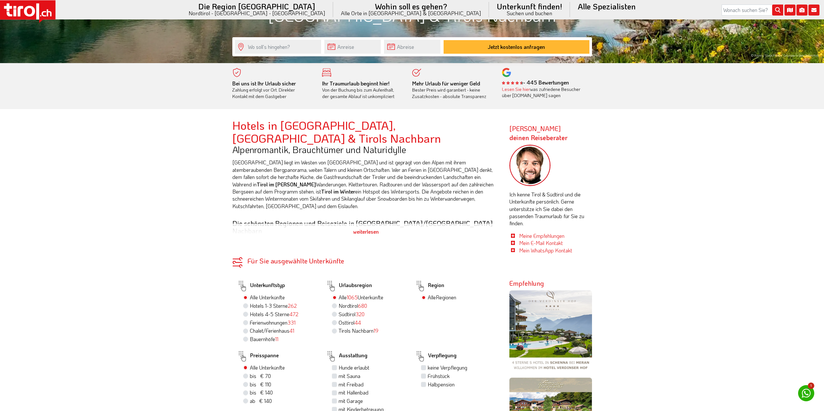 This screenshot has width=824, height=411. Describe the element at coordinates (358, 323) in the screenshot. I see `span: 44` at that location.